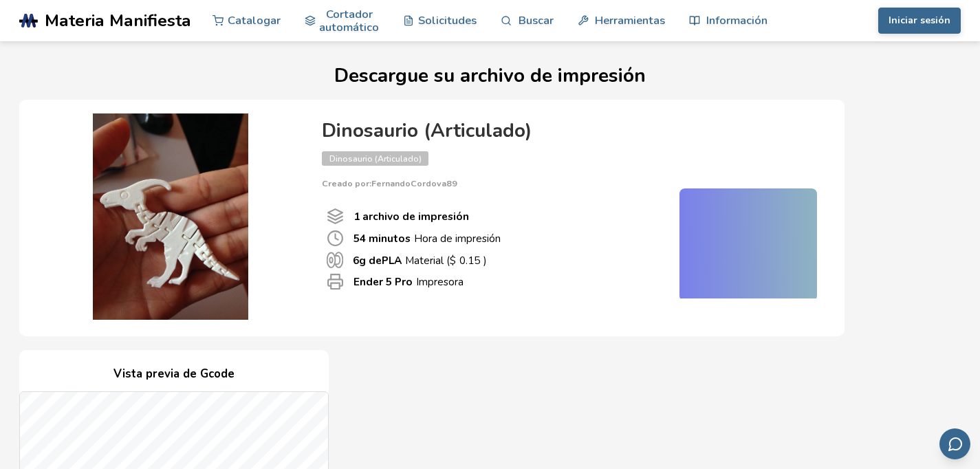  I want to click on font: Descargue su archivo de impresión, so click(490, 76).